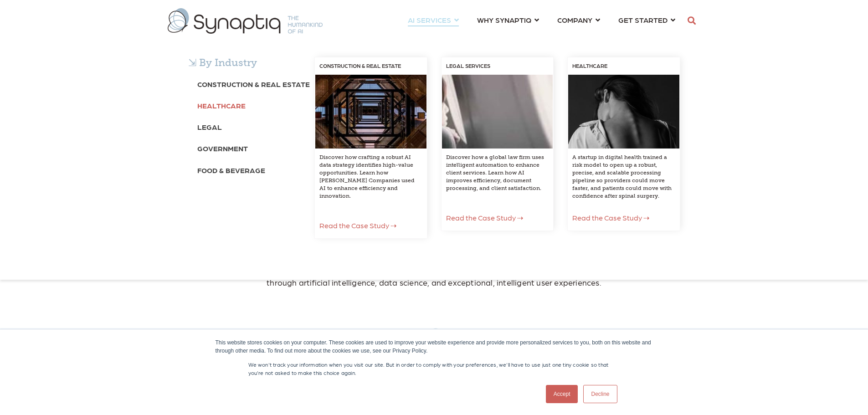  Describe the element at coordinates (429, 19) in the screenshot. I see `span: AI SERVICES` at that location.